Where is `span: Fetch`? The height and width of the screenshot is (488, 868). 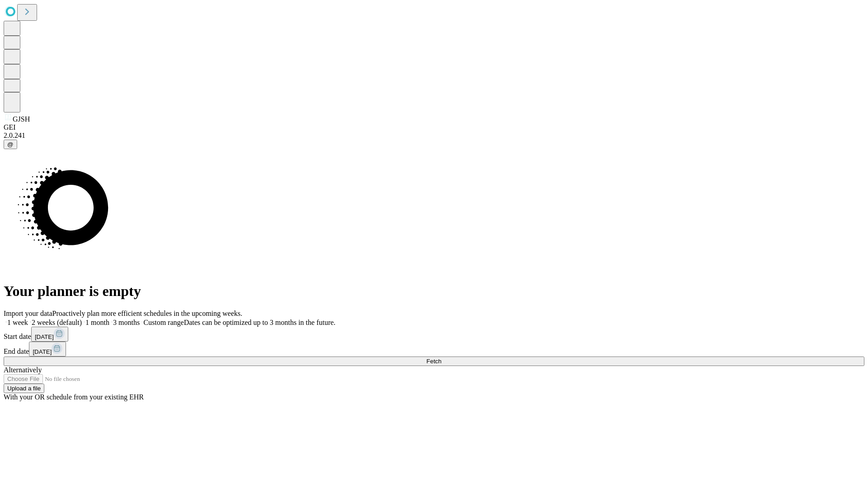
span: Fetch is located at coordinates (434, 361).